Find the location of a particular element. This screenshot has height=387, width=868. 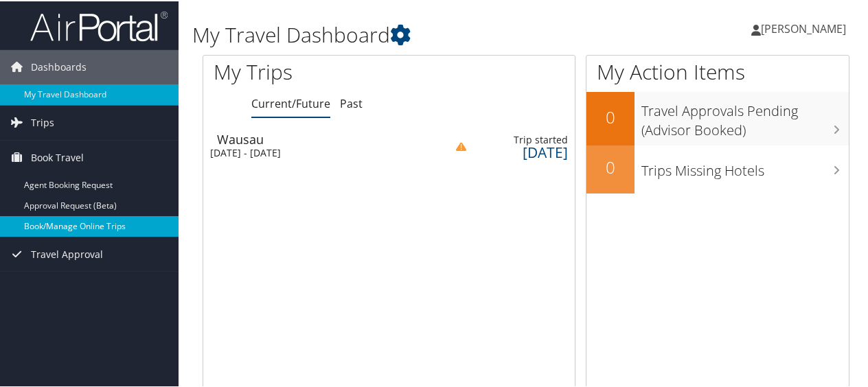

a: 0Travel Approvals Pending (Advisor Booked) is located at coordinates (718, 117).